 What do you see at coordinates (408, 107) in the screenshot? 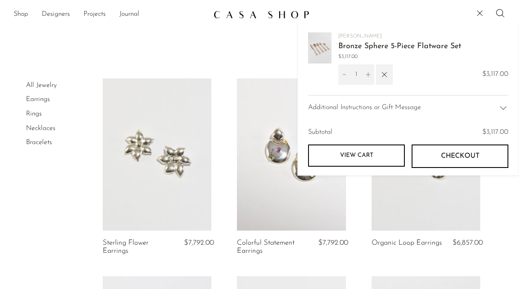
I see `div: Additional Instructions or Gift Message` at bounding box center [408, 107].